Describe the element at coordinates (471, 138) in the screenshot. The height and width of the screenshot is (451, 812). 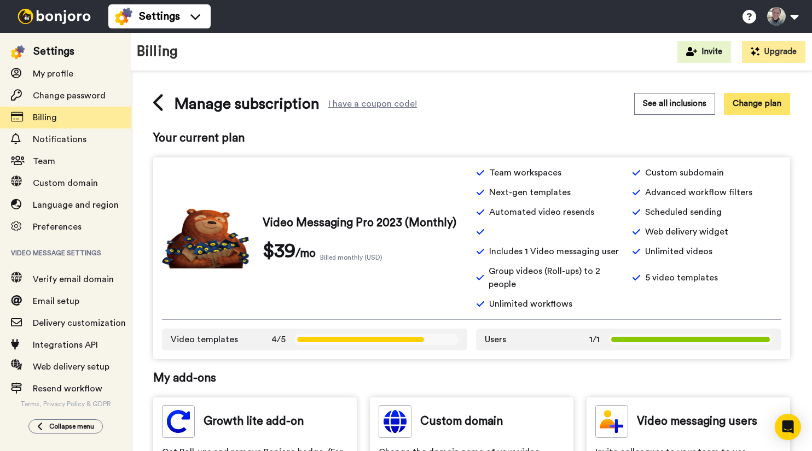
I see `span: Your current plan` at that location.